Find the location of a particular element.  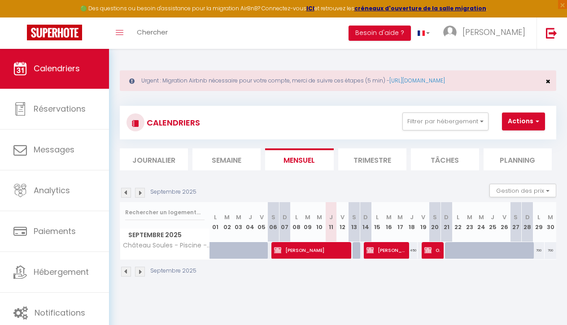

th: 11 is located at coordinates (331, 222).